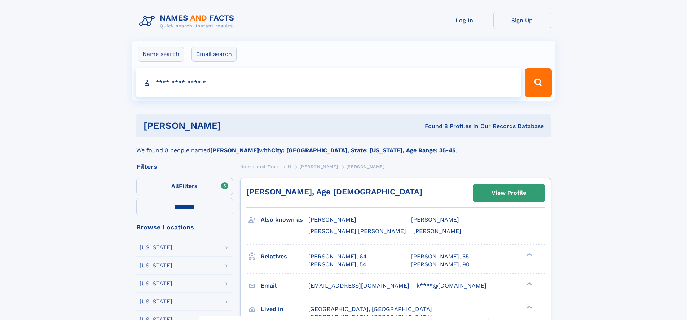 The image size is (687, 320). Describe the element at coordinates (185, 166) in the screenshot. I see `div: Filters` at that location.